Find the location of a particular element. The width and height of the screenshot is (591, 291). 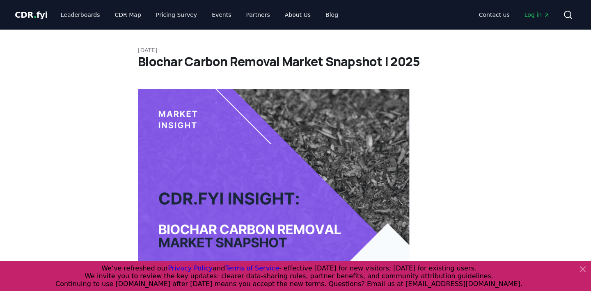

span: Log in is located at coordinates (537, 15).